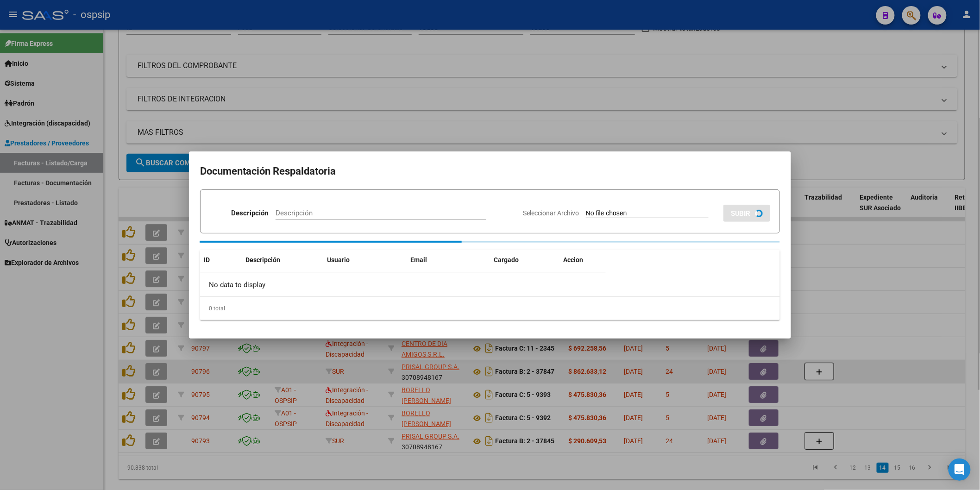 Image resolution: width=980 pixels, height=490 pixels. What do you see at coordinates (583, 260) in the screenshot?
I see `datatable-header-cell: Accion` at bounding box center [583, 260].